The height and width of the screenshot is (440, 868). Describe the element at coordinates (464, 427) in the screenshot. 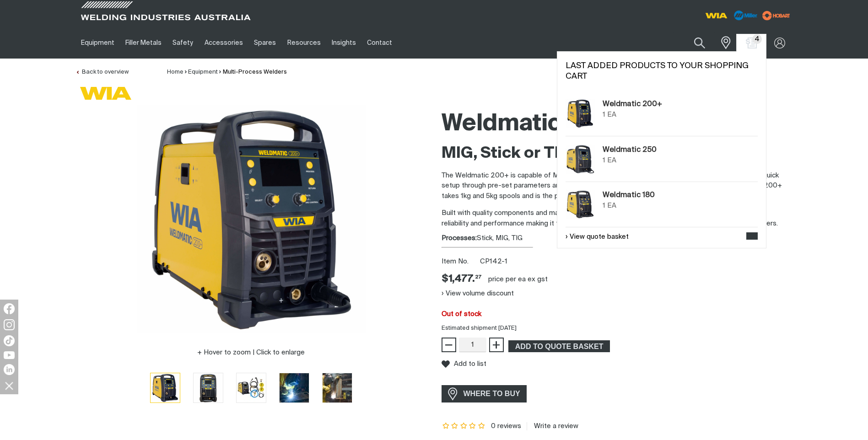

I see `span: Rating: {0}` at that location.